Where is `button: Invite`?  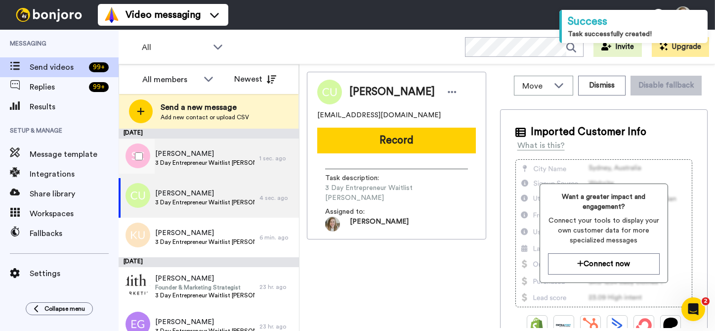 button: Invite is located at coordinates (618, 47).